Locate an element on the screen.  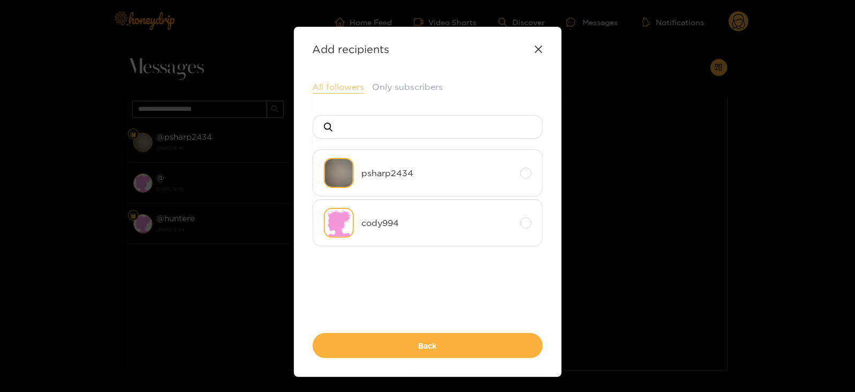
button: Back is located at coordinates (428, 345).